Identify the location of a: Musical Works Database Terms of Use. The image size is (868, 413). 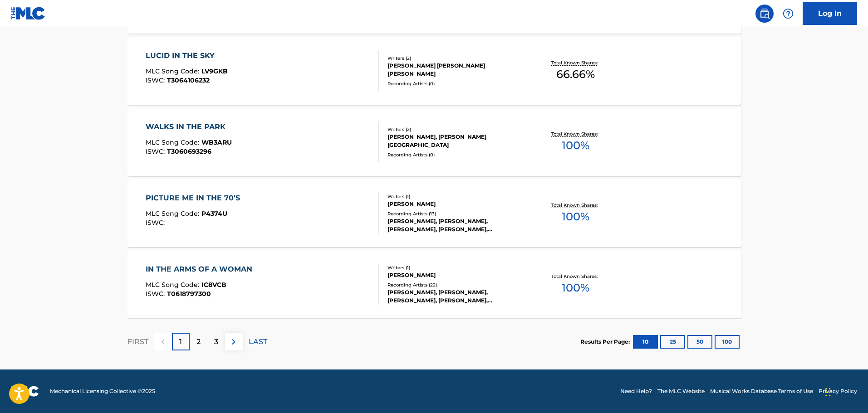
(762, 391).